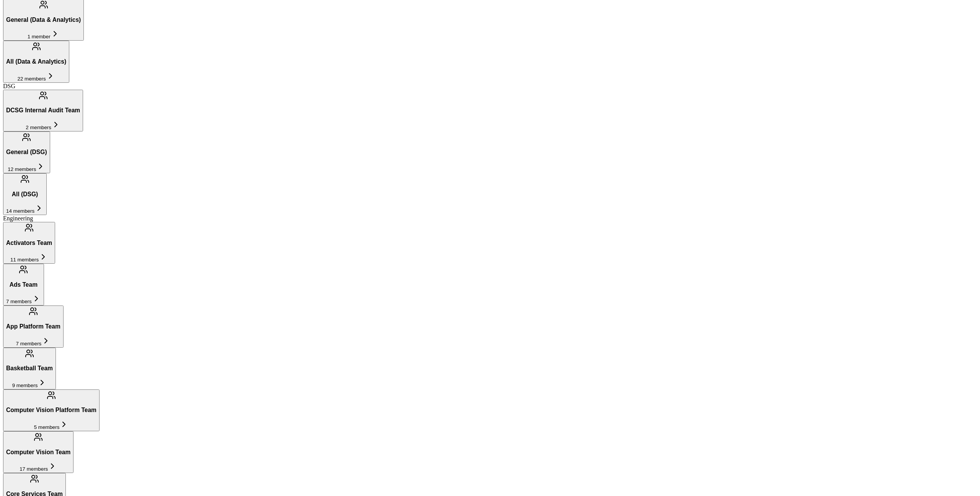 This screenshot has height=496, width=980. Describe the element at coordinates (44, 20) in the screenshot. I see `h3: General (Data & Analytics)` at that location.